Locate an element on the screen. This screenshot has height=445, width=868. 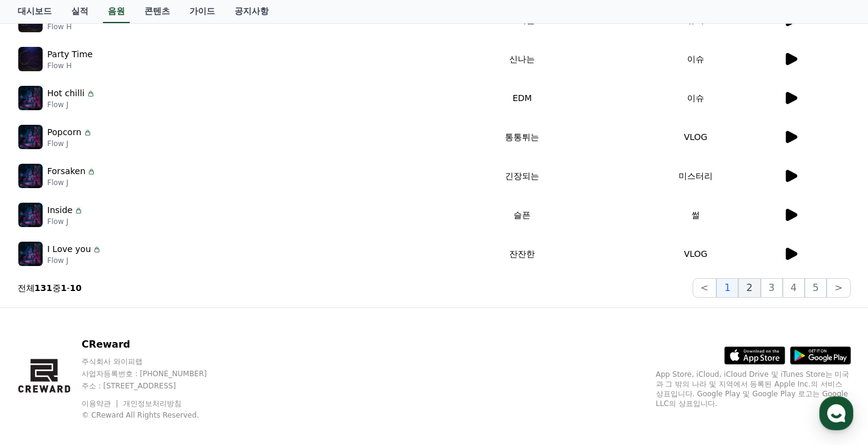
p: I Love you is located at coordinates (70, 249).